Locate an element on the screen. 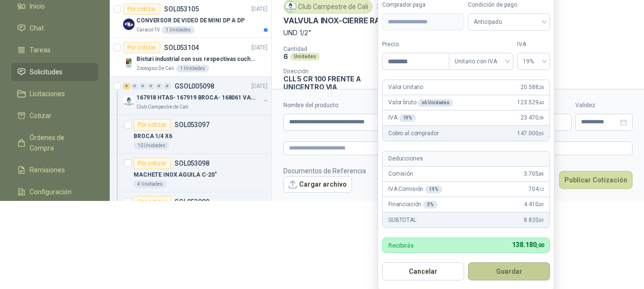 The width and height of the screenshot is (644, 289). p: Recibirás is located at coordinates (401, 245).